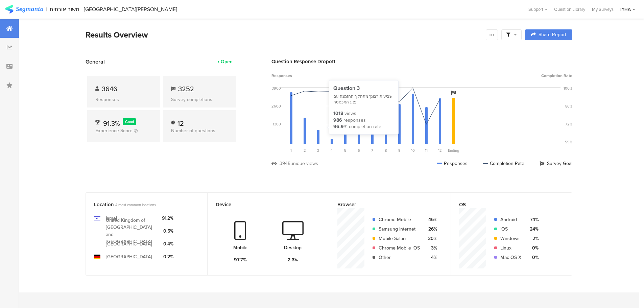 The image size is (644, 308). I want to click on div: Question Library, so click(570, 9).